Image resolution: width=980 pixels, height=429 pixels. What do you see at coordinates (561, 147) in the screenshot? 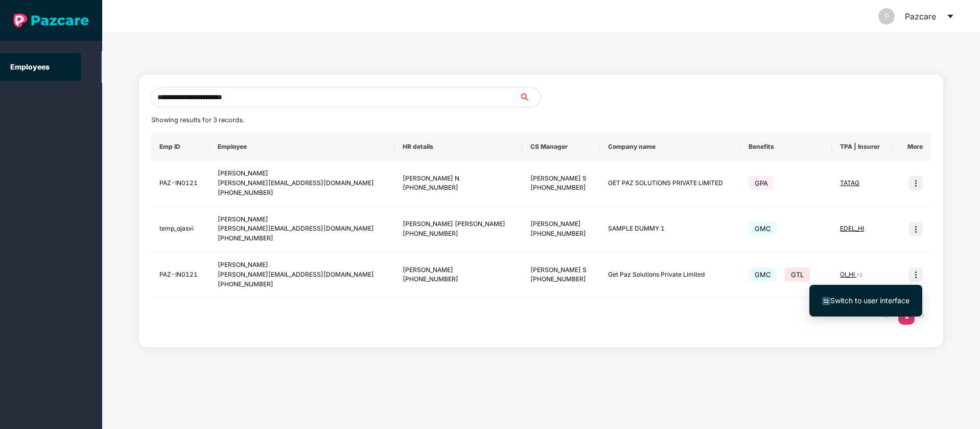
I see `th: CS Manager` at bounding box center [561, 147].